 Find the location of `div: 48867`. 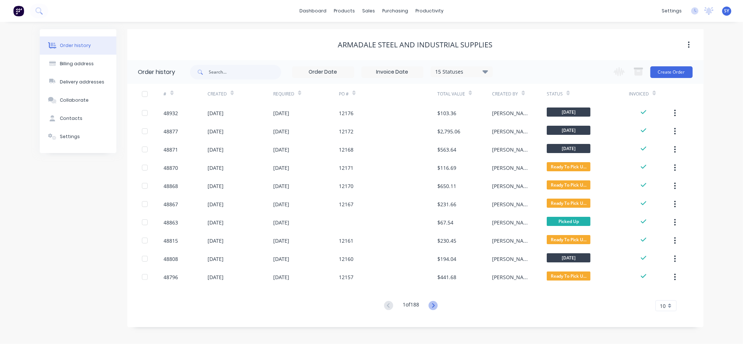

div: 48867 is located at coordinates (171, 204).